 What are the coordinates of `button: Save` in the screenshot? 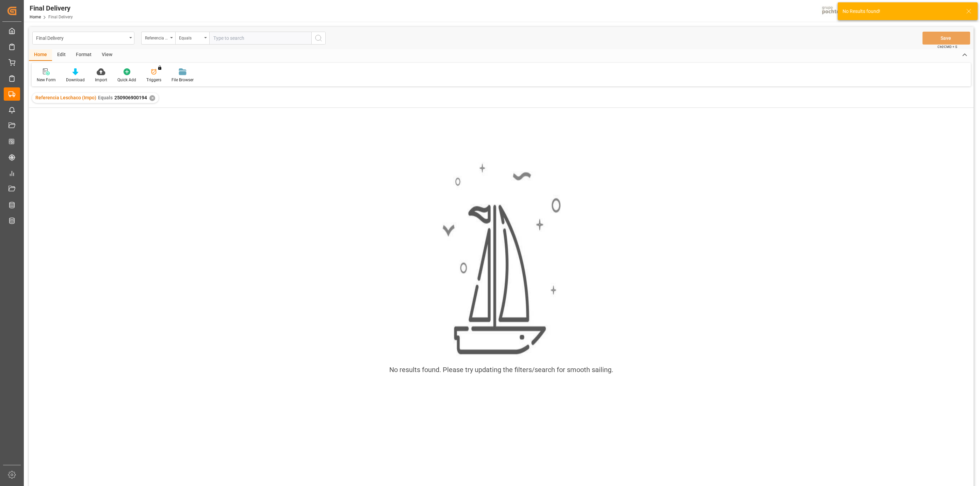 It's located at (947, 38).